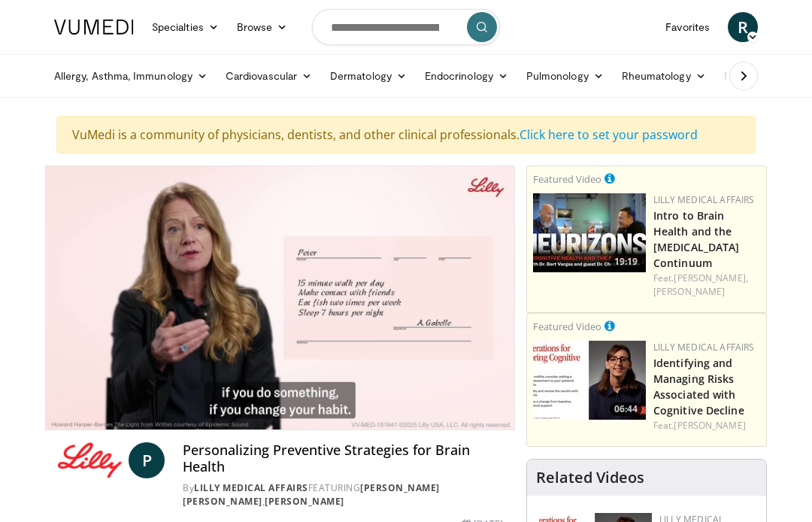  Describe the element at coordinates (280, 298) in the screenshot. I see `video-js: Video Player` at that location.